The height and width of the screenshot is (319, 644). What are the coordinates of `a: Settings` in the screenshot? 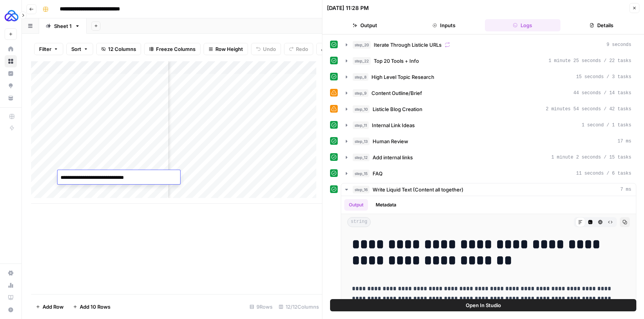 It's located at (11, 273).